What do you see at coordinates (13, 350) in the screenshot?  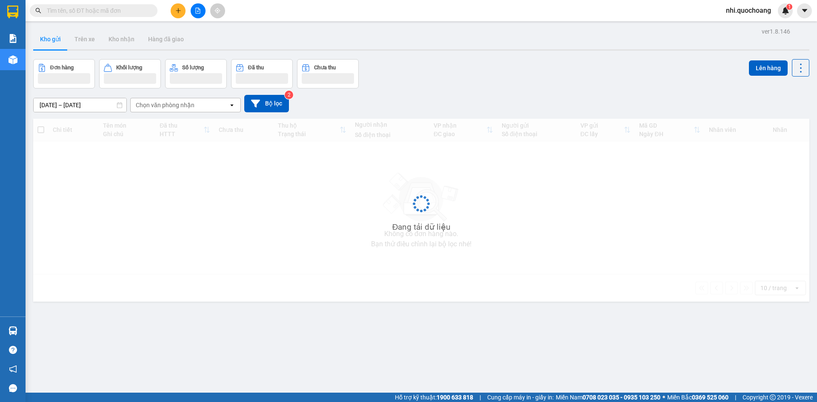 I see `span: question-circle` at bounding box center [13, 350].